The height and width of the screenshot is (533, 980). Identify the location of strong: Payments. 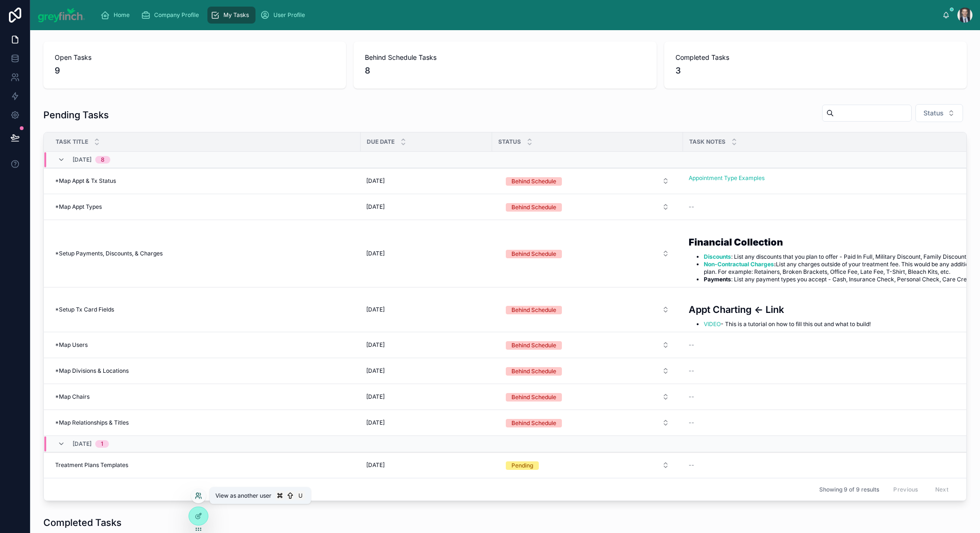
(718, 279).